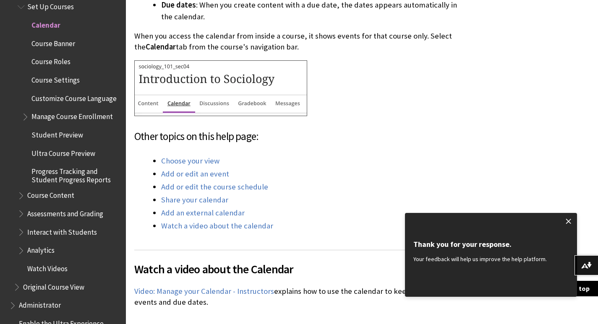 This screenshot has height=324, width=598. What do you see at coordinates (491, 259) in the screenshot?
I see `div: Your feedback will help us improve the help platform.` at bounding box center [491, 259].